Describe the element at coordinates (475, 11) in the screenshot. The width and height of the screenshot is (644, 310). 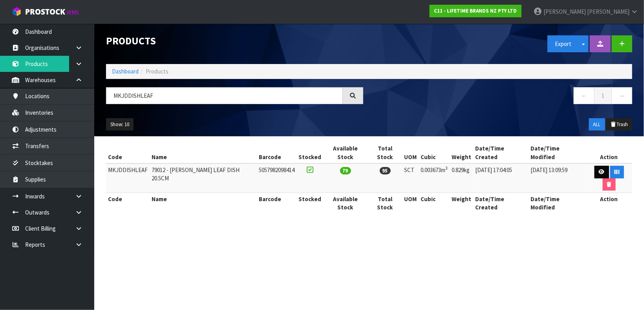
I see `a: C11 - LIFETIME BRANDS NZ PTY LTD` at that location.